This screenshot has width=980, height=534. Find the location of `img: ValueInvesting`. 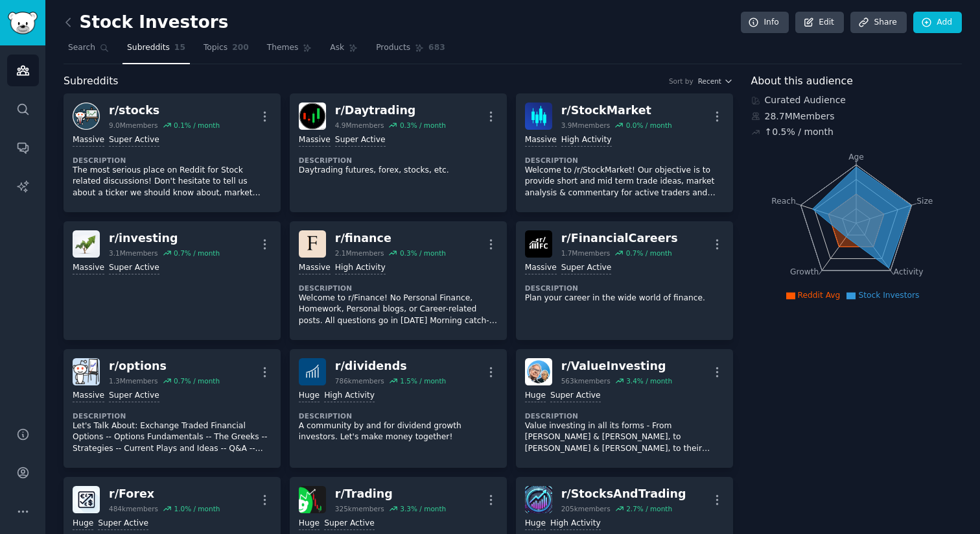

img: ValueInvesting is located at coordinates (539, 372).